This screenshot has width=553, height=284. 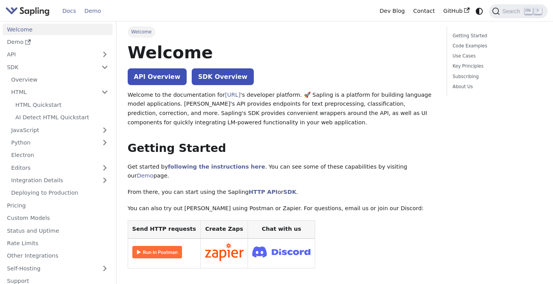 What do you see at coordinates (157, 76) in the screenshot?
I see `a: API Overview` at bounding box center [157, 76].